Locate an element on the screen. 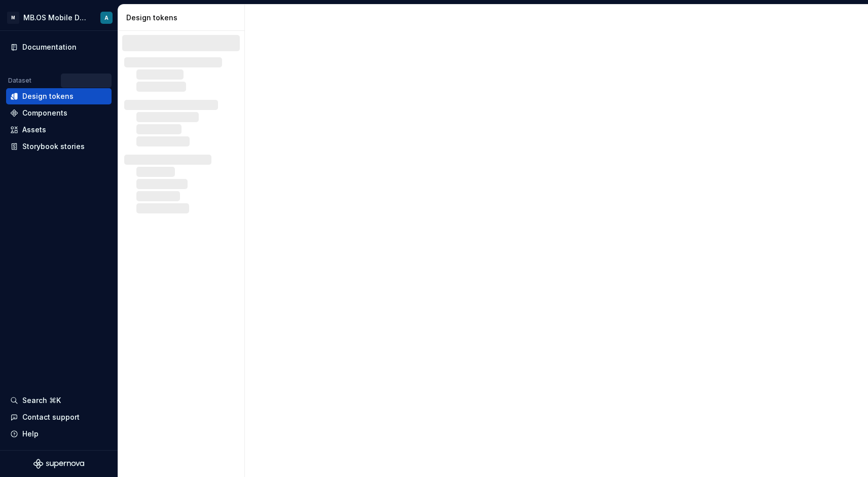  div: MB.OS Mobile Design System is located at coordinates (56, 17).